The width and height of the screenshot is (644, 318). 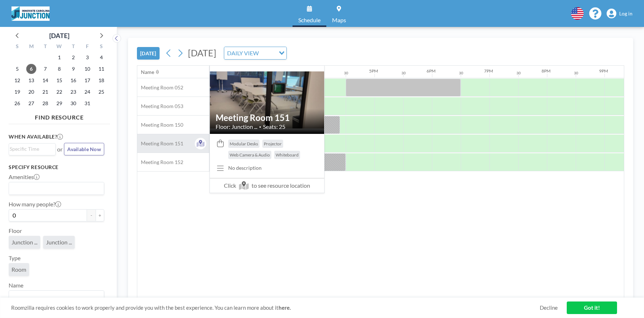 What do you see at coordinates (546, 71) in the screenshot?
I see `div: 8PM` at bounding box center [546, 71].